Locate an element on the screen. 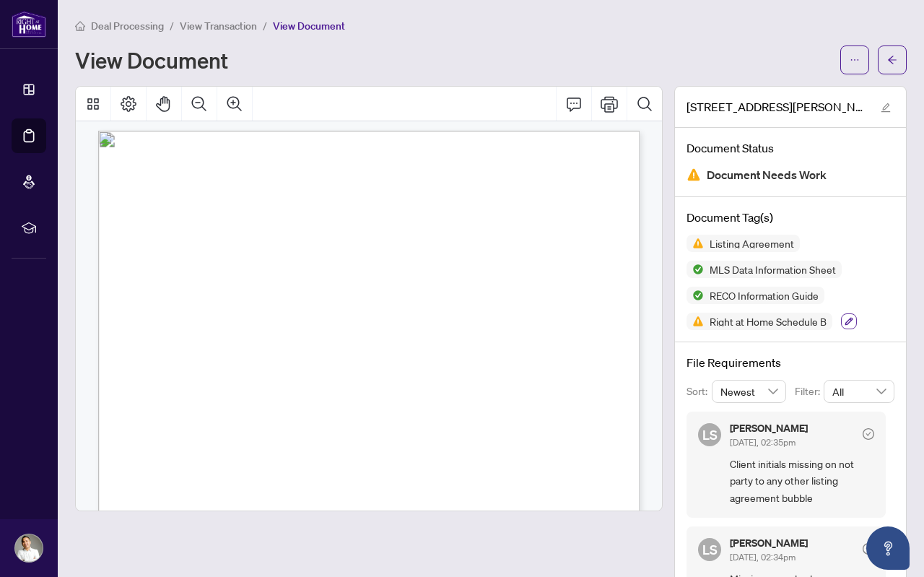 The image size is (924, 577). span: Client initials missing on not party to any other listing agreement bubble is located at coordinates (802, 481).